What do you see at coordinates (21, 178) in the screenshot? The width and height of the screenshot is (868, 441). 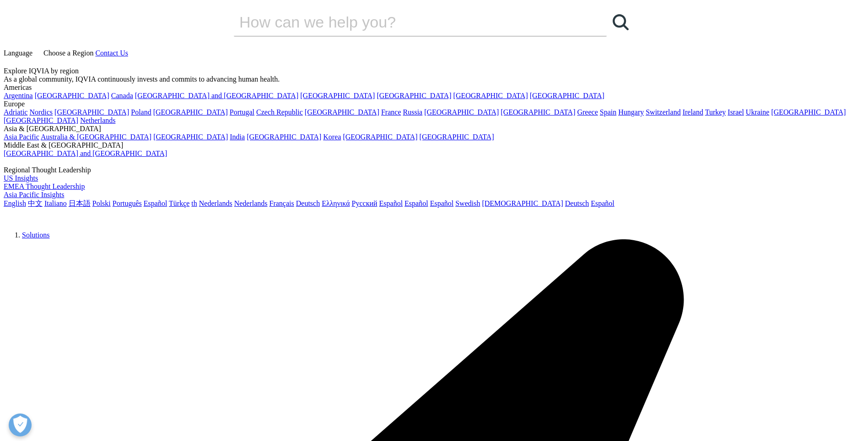 I see `span: US Insights` at bounding box center [21, 178].